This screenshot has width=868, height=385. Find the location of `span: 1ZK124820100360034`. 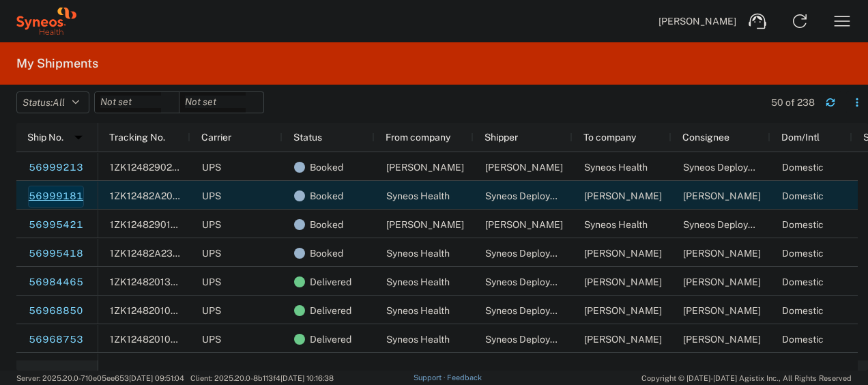

span: 1ZK124820100360034 is located at coordinates (162, 340).